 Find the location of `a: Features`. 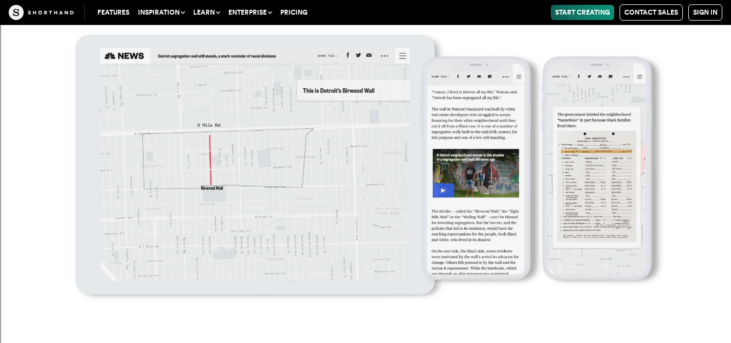

a: Features is located at coordinates (113, 12).